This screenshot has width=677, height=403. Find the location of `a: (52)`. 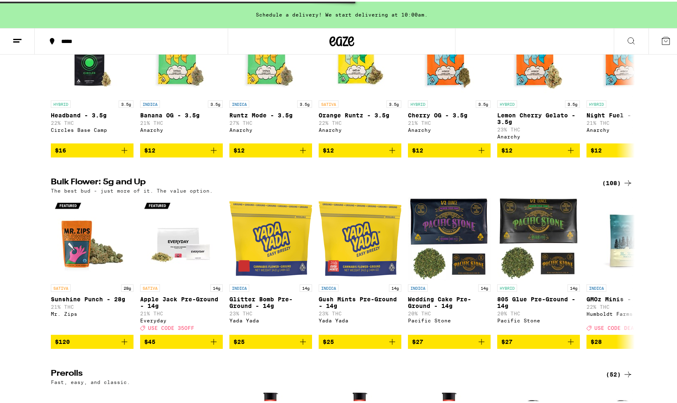

a: (52) is located at coordinates (620, 373).